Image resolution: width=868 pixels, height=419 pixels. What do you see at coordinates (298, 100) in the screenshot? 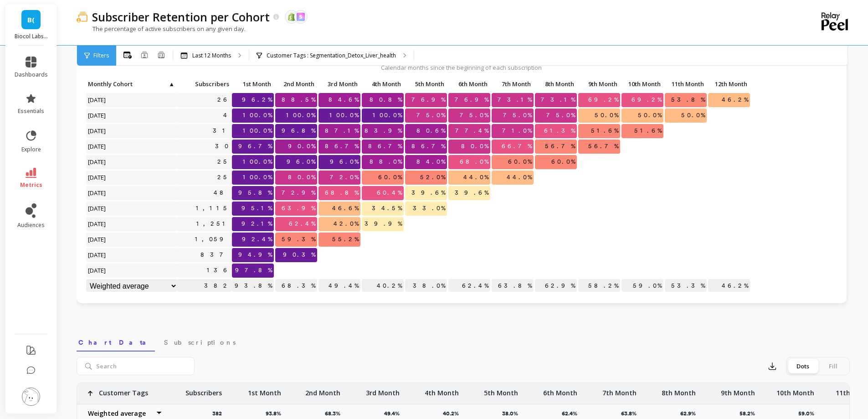
I see `span: 88.5%` at bounding box center [298, 100].